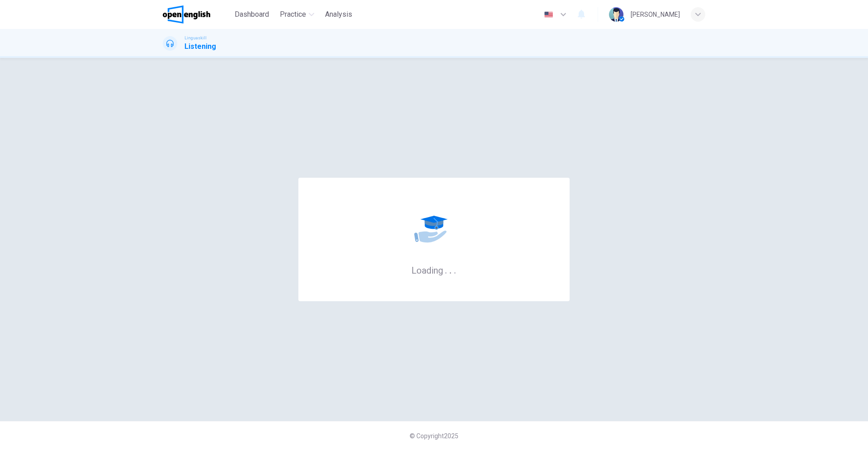  I want to click on span: Analysis, so click(339, 14).